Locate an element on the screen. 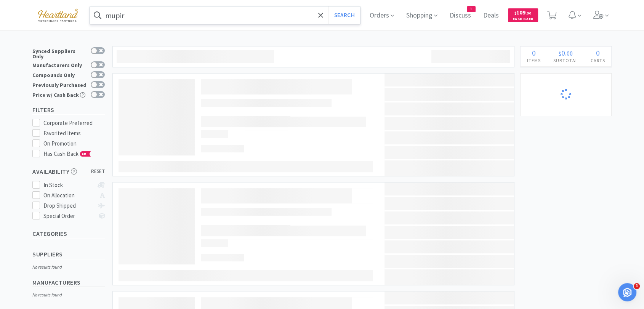 Image resolution: width=644 pixels, height=309 pixels. input: Search by item, sku, manufacturer, ingredient, size... is located at coordinates (225, 15).